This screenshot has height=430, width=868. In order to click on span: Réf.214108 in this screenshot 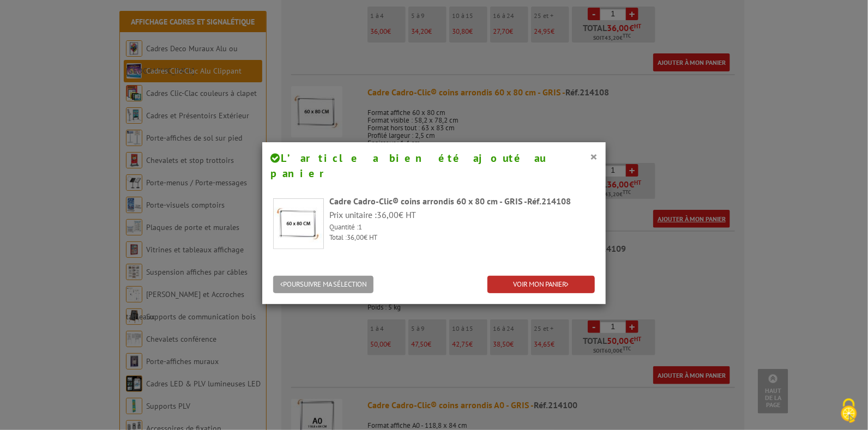, I will do `click(548, 201)`.